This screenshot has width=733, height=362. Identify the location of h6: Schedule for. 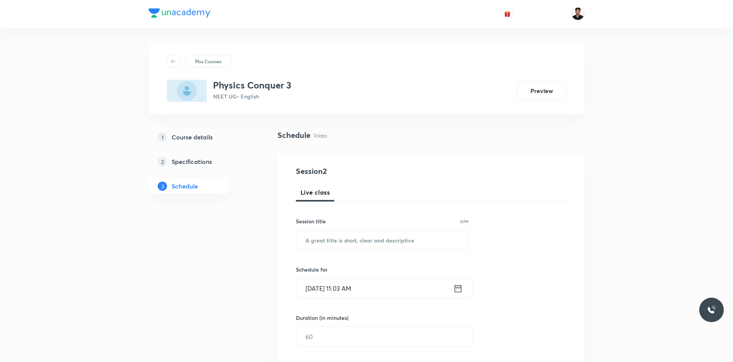
(382, 270).